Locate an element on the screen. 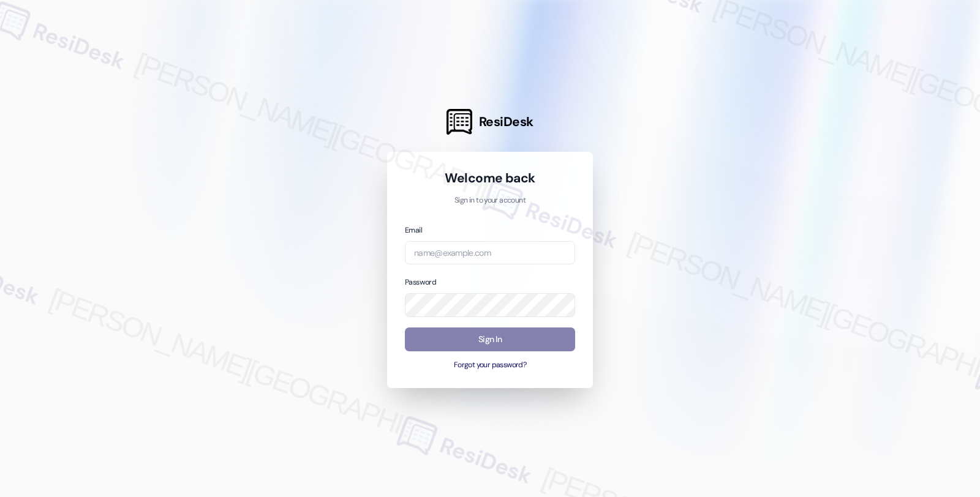 Image resolution: width=980 pixels, height=497 pixels. button: Sign In is located at coordinates (490, 339).